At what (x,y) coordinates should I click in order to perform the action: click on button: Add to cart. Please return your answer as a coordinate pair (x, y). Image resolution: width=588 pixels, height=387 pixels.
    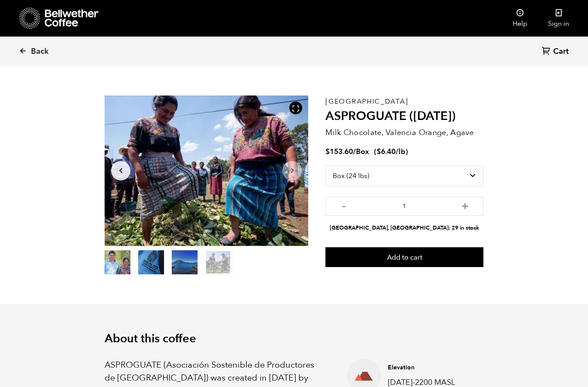
    Looking at the image, I should click on (404, 257).